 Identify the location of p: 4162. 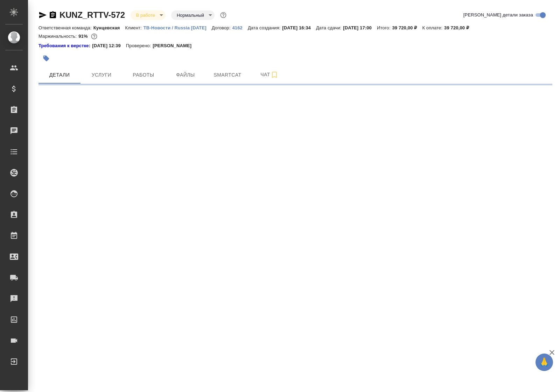
(240, 27).